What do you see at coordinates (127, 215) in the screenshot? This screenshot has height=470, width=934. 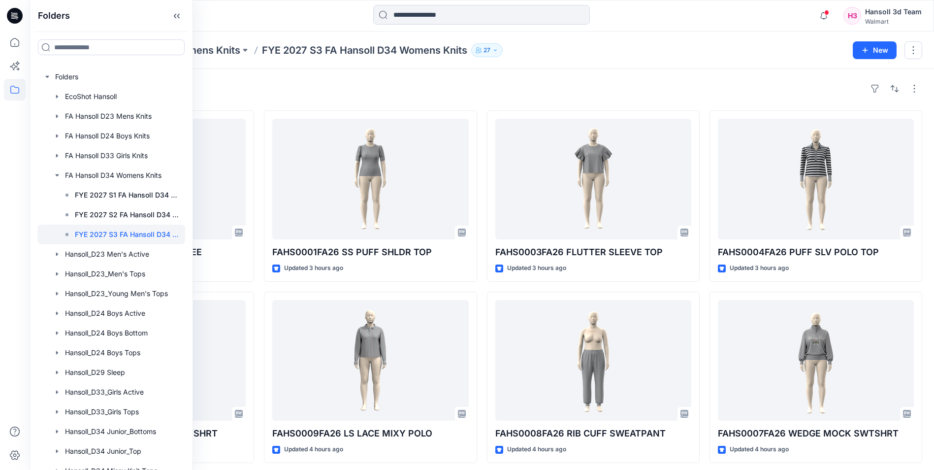 I see `p: FYE 2027 S2 FA Hansoll D34 Womens Knits` at bounding box center [127, 215].